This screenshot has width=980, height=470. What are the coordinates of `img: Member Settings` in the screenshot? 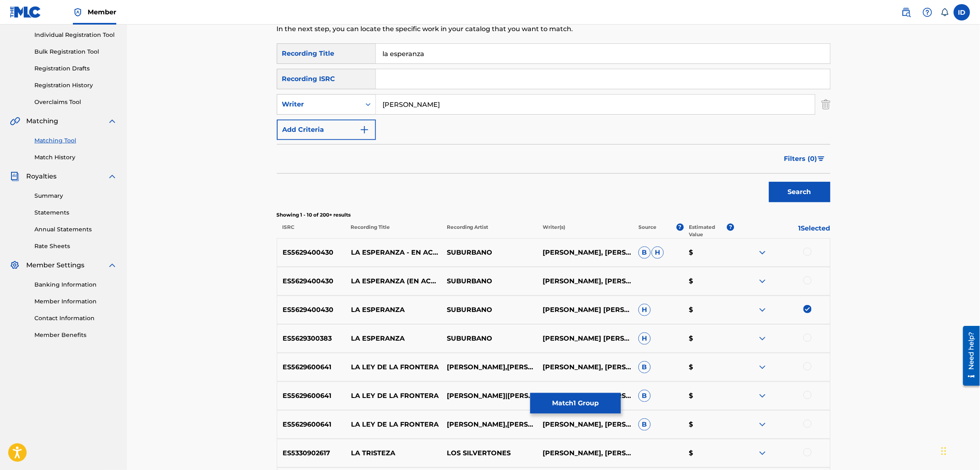 It's located at (15, 265).